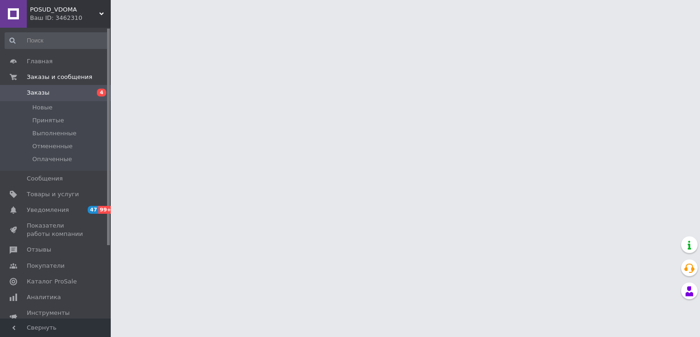 The height and width of the screenshot is (337, 700). Describe the element at coordinates (52, 282) in the screenshot. I see `span: Каталог ProSale` at that location.